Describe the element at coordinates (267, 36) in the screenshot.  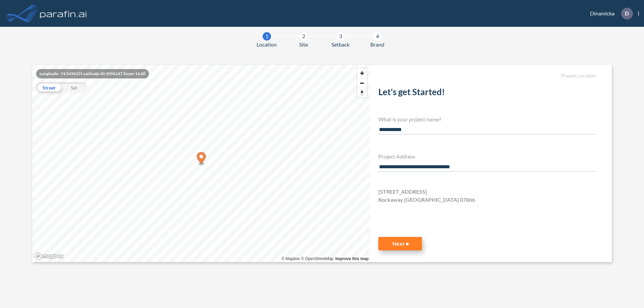
I see `div: 1` at that location.